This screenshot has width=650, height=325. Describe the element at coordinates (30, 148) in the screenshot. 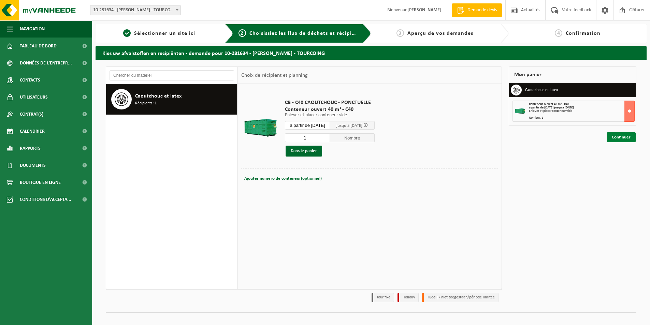

I see `span: Rapports` at that location.